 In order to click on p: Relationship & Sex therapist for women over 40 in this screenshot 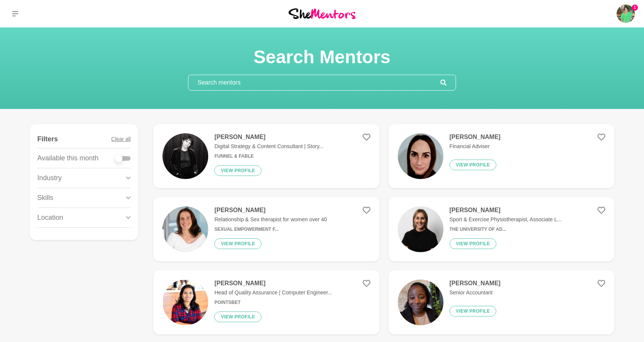, I will do `click(270, 219)`.